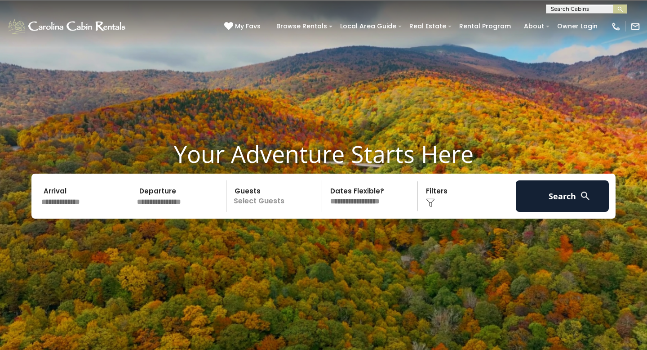 This screenshot has width=647, height=350. I want to click on a: About, so click(534, 26).